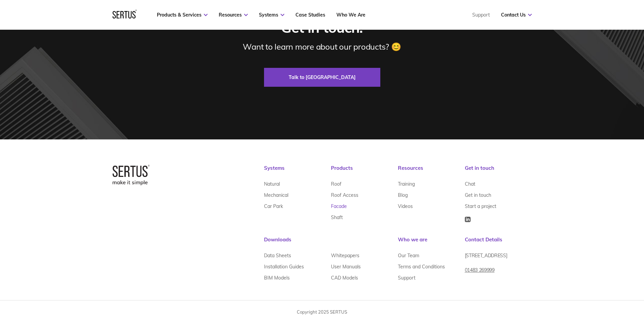 This screenshot has width=644, height=319. Describe the element at coordinates (467, 220) in the screenshot. I see `img: Icon` at that location.